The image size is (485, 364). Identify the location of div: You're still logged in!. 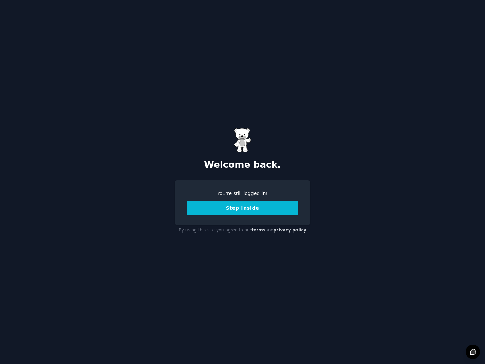
(243, 194).